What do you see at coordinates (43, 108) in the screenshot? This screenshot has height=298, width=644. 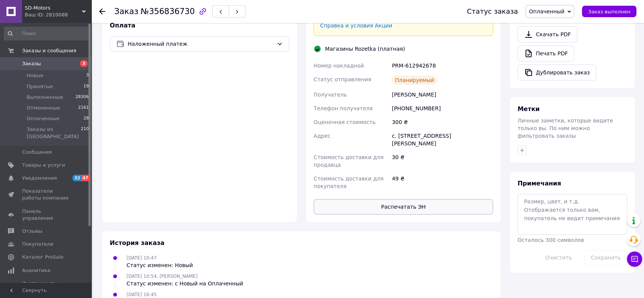 I see `span: Отмененные` at bounding box center [43, 108].